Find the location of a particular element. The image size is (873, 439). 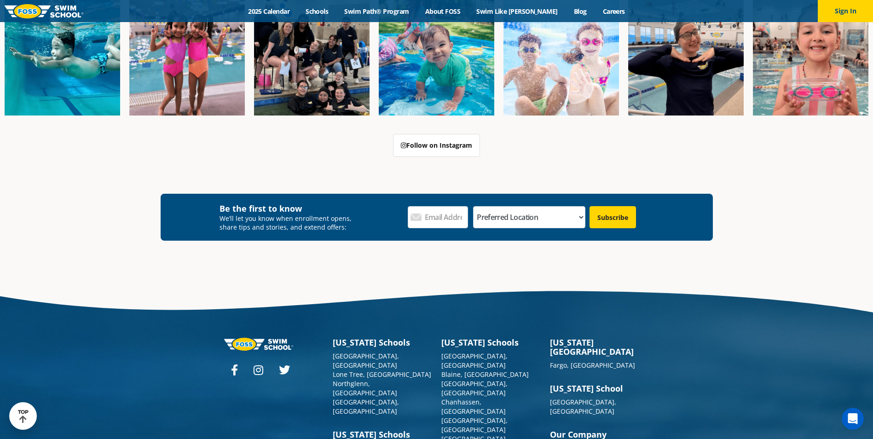

img: FOSS Swim School Logo is located at coordinates (44, 11).